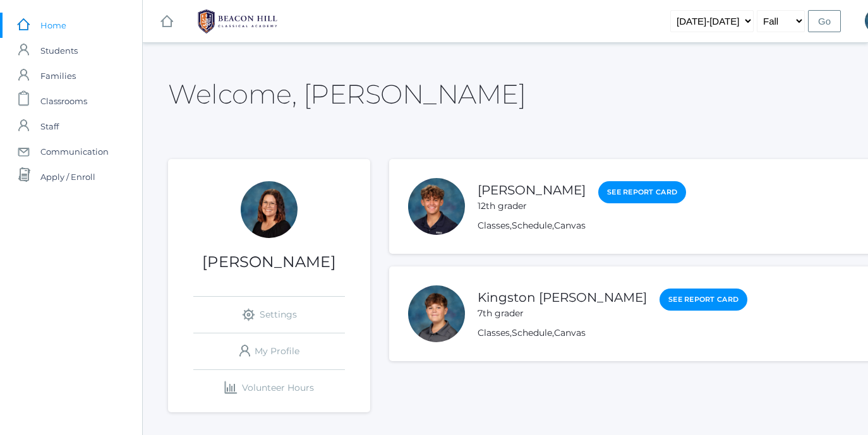 This screenshot has height=435, width=868. What do you see at coordinates (269, 210) in the screenshot?
I see `div: Emily Balli` at bounding box center [269, 210].